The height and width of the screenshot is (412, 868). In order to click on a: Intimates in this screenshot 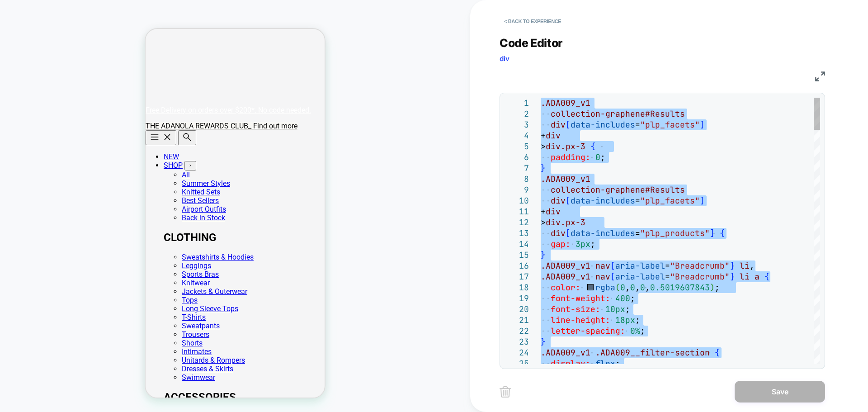, I will do `click(51, 322)`.